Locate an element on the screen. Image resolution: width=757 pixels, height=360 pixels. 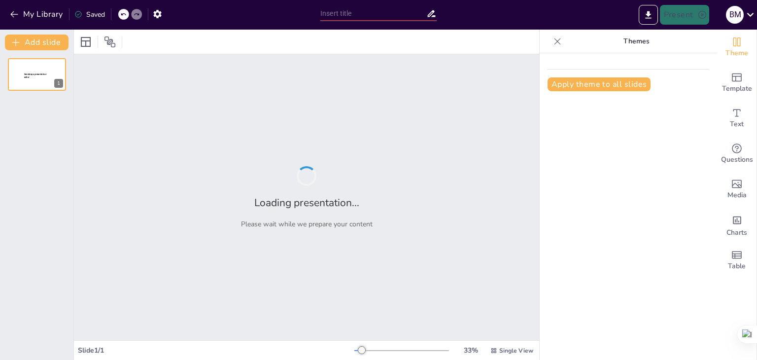
span: Text is located at coordinates (736, 124).